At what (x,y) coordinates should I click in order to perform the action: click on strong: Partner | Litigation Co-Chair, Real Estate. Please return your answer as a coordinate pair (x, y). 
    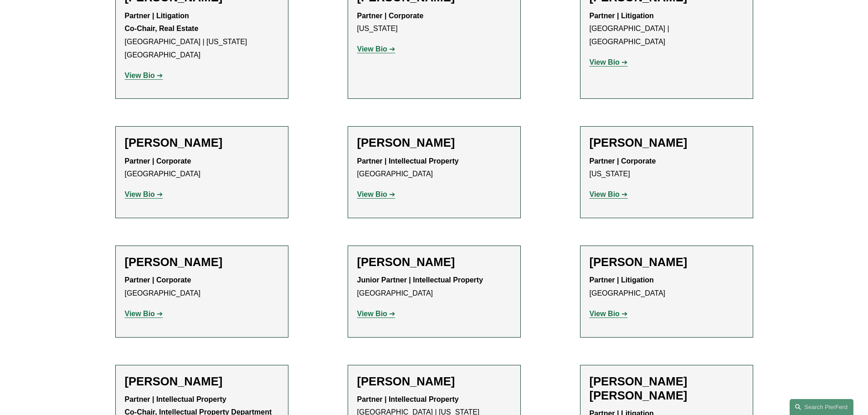
    Looking at the image, I should click on (162, 22).